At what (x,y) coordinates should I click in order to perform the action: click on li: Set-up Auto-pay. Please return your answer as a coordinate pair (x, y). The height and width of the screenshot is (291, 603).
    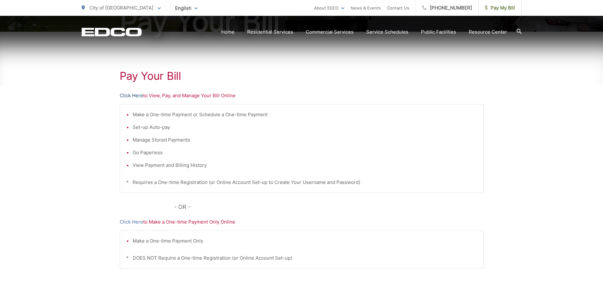
    Looking at the image, I should click on (305, 127).